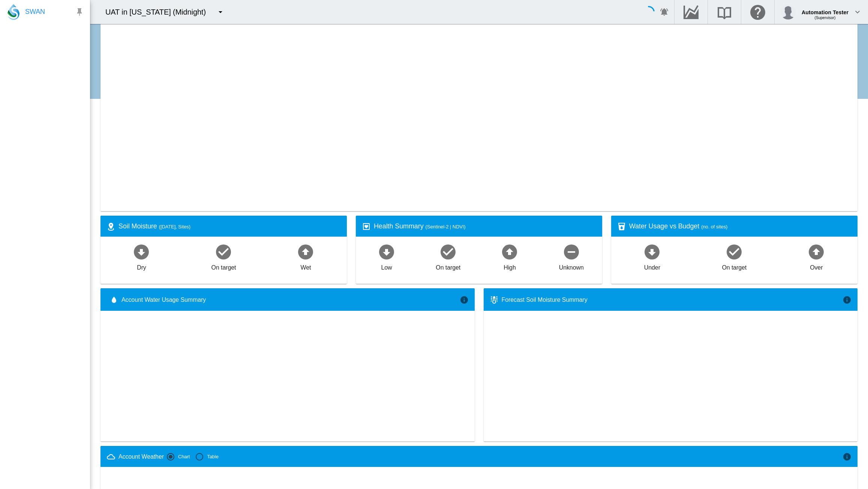 The image size is (868, 489). I want to click on div: Under, so click(652, 266).